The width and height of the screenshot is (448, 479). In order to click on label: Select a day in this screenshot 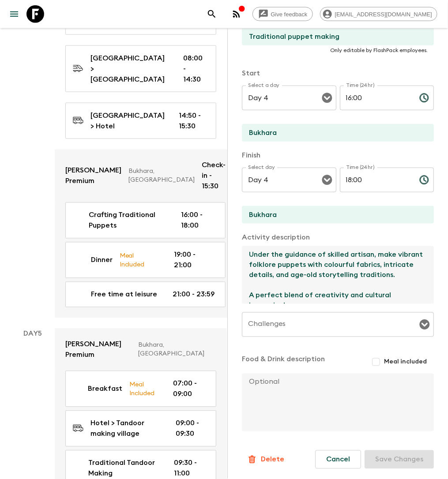, I will do `click(264, 85)`.